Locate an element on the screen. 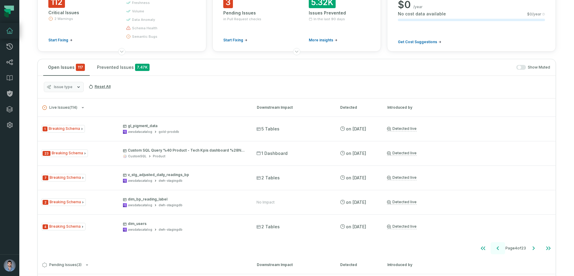  div: Pending Issues is located at coordinates (254, 13).